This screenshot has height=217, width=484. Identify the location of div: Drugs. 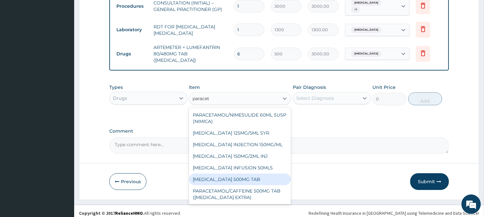
(120, 98).